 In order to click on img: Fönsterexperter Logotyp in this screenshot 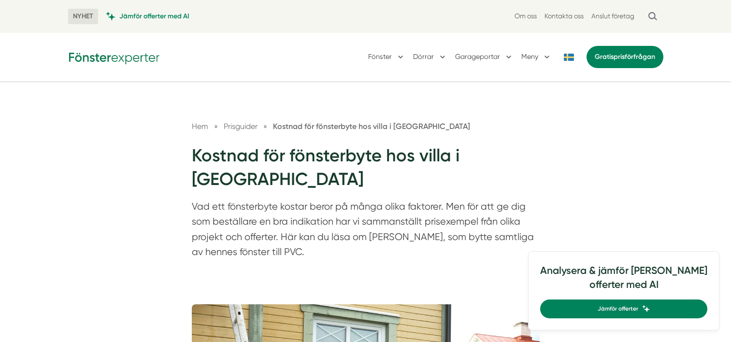, I will do `click(114, 57)`.